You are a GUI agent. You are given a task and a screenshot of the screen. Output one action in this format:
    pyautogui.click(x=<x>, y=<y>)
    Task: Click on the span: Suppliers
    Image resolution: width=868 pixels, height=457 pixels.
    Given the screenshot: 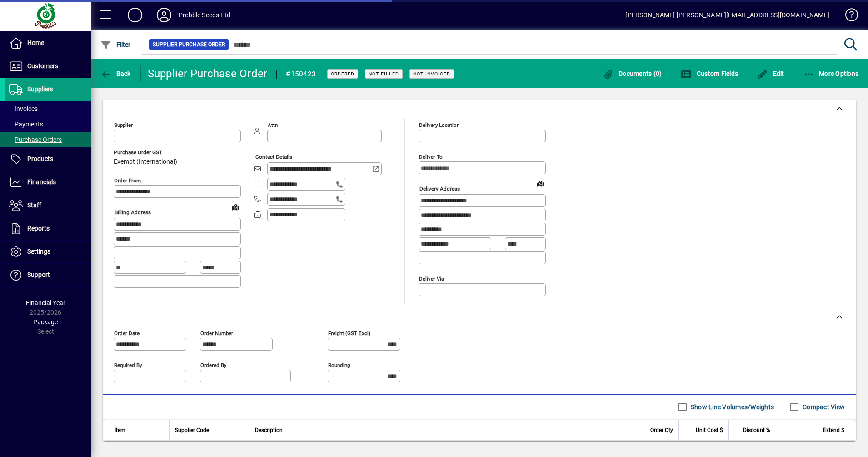 What is the action you would take?
    pyautogui.click(x=40, y=89)
    